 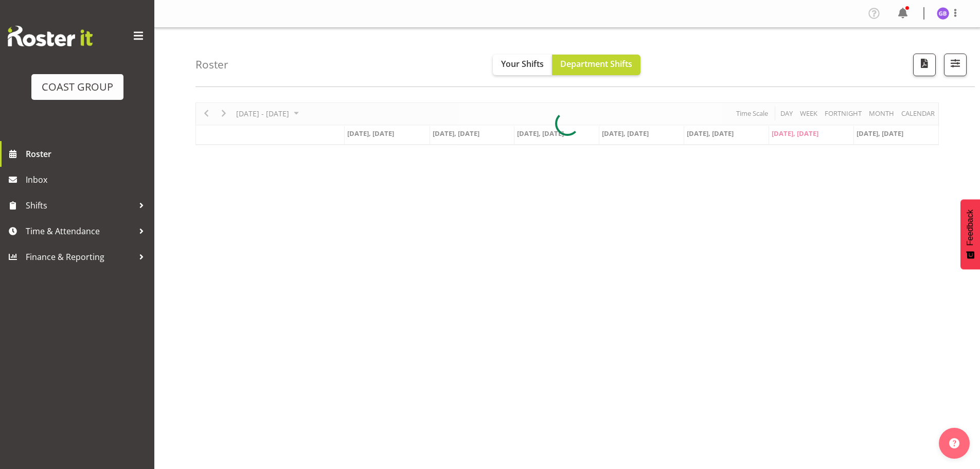 What do you see at coordinates (80, 256) in the screenshot?
I see `span: Finance & Reporting` at bounding box center [80, 256].